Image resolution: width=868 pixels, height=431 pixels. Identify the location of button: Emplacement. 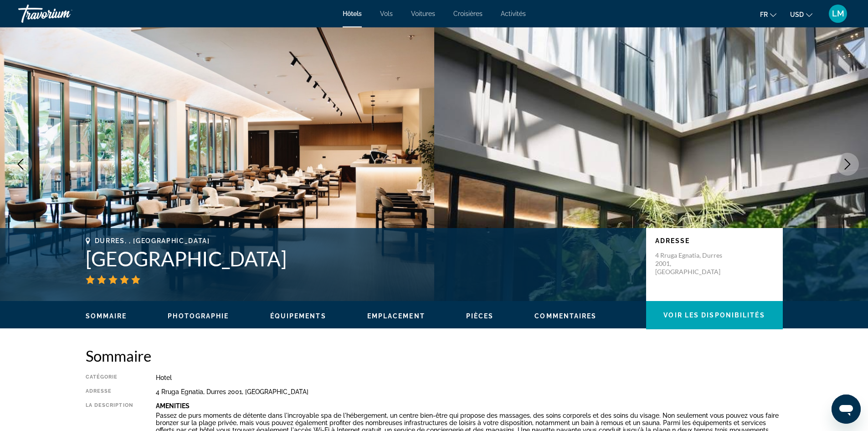
(396, 316).